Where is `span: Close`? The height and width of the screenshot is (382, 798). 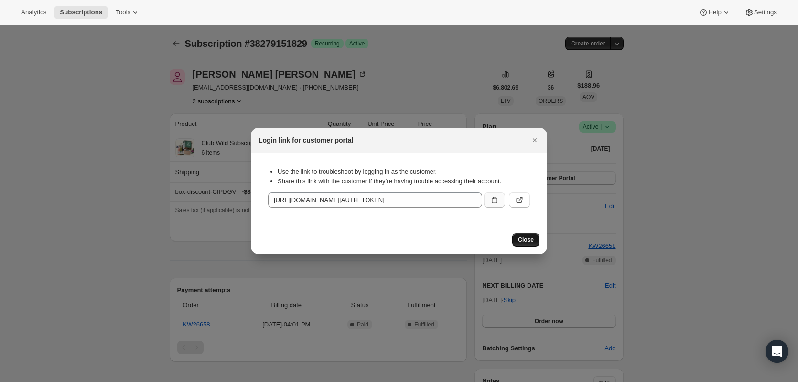
span: Close is located at coordinates (526, 240).